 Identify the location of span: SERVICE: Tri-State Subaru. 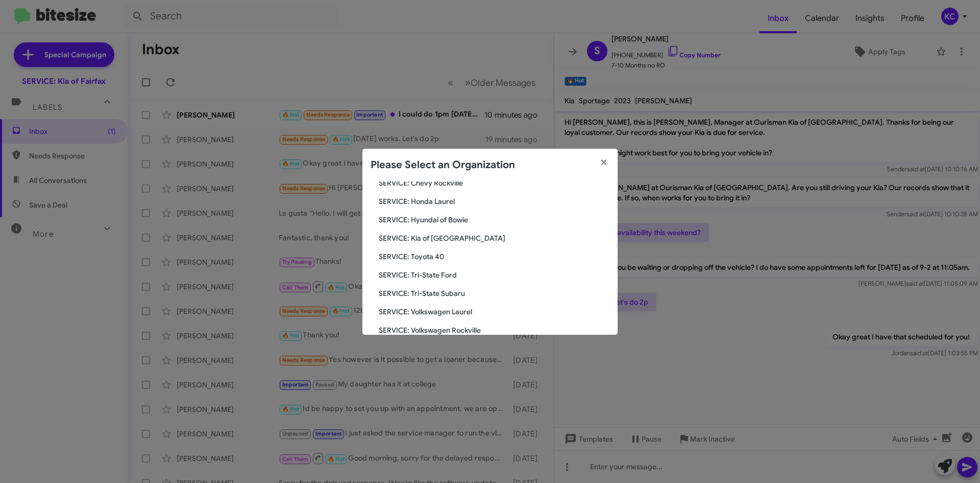
(494, 293).